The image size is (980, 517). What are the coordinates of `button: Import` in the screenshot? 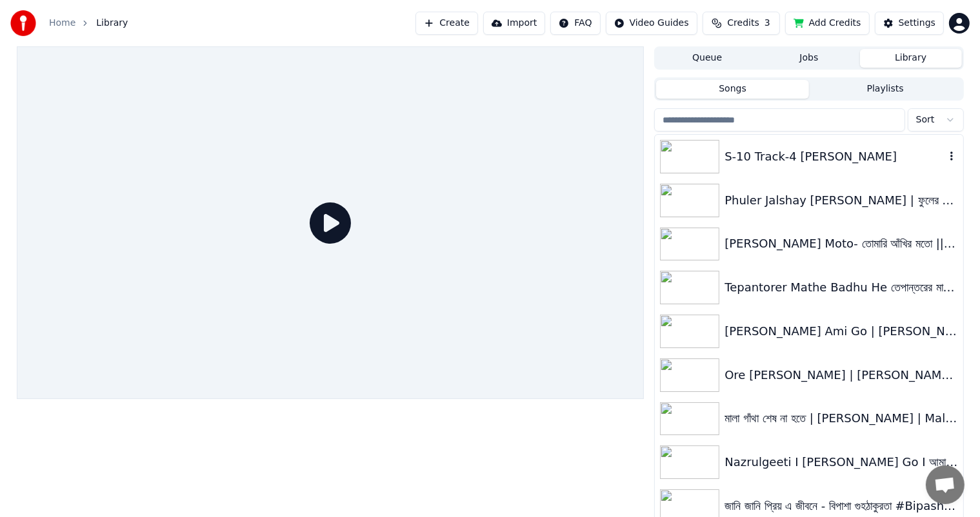 It's located at (514, 23).